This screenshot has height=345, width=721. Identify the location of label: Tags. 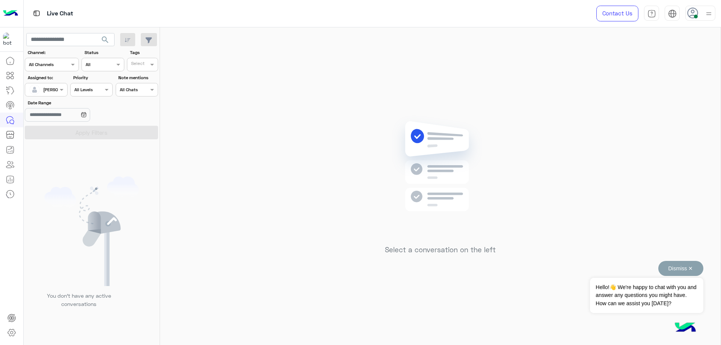
(143, 53).